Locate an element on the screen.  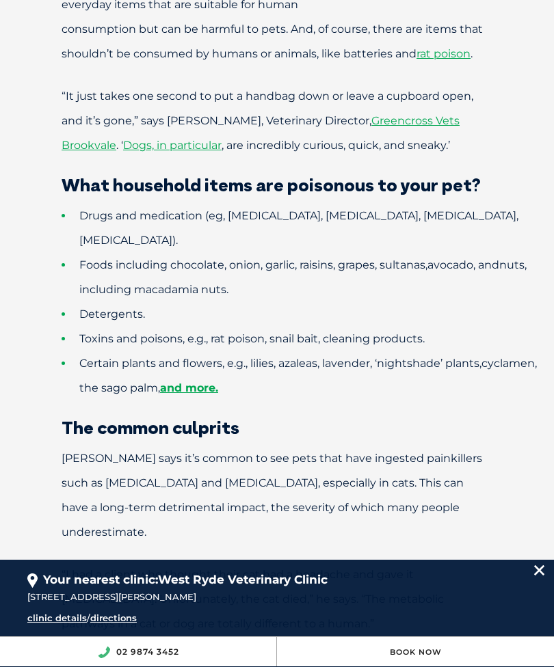
img: location_close.svg is located at coordinates (539, 570).